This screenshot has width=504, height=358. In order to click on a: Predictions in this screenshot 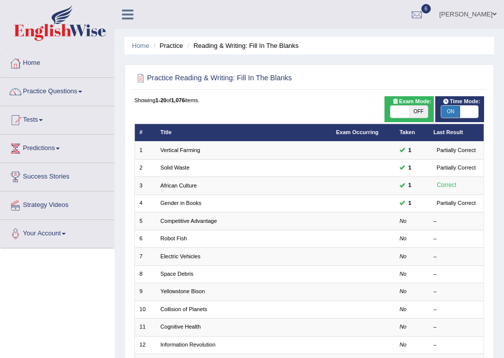, I will do `click(57, 147)`.